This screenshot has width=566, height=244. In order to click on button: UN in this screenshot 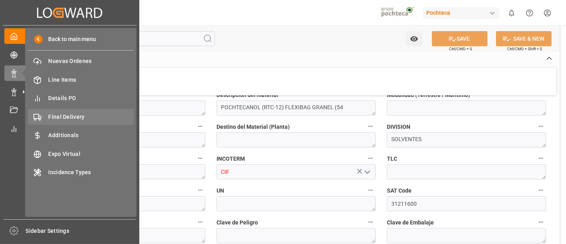, I will do `click(370, 190)`.